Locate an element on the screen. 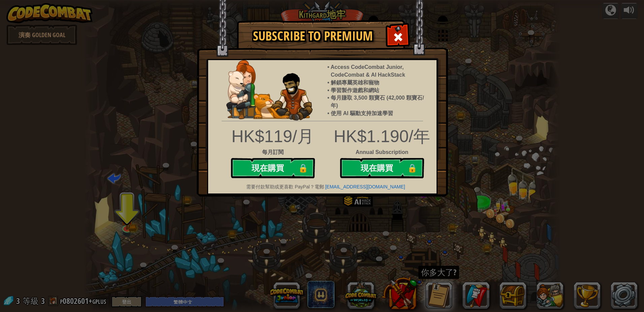 This screenshot has width=644, height=312. img: anya-and-nando-pet.webp is located at coordinates (270, 90).